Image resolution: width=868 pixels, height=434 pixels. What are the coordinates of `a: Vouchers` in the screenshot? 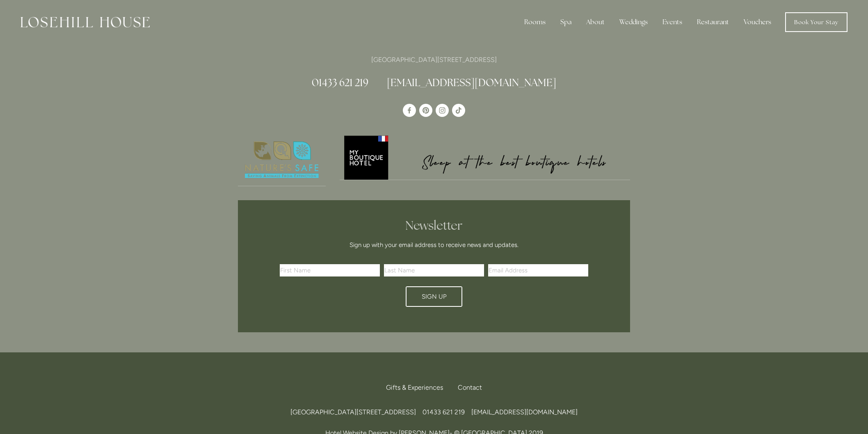 It's located at (757, 22).